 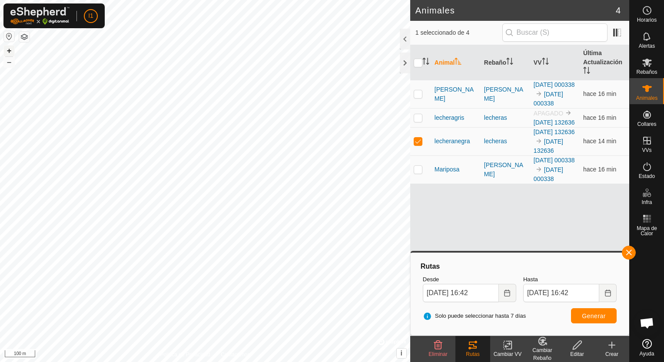 I want to click on div: Chat abierto, so click(x=647, y=323).